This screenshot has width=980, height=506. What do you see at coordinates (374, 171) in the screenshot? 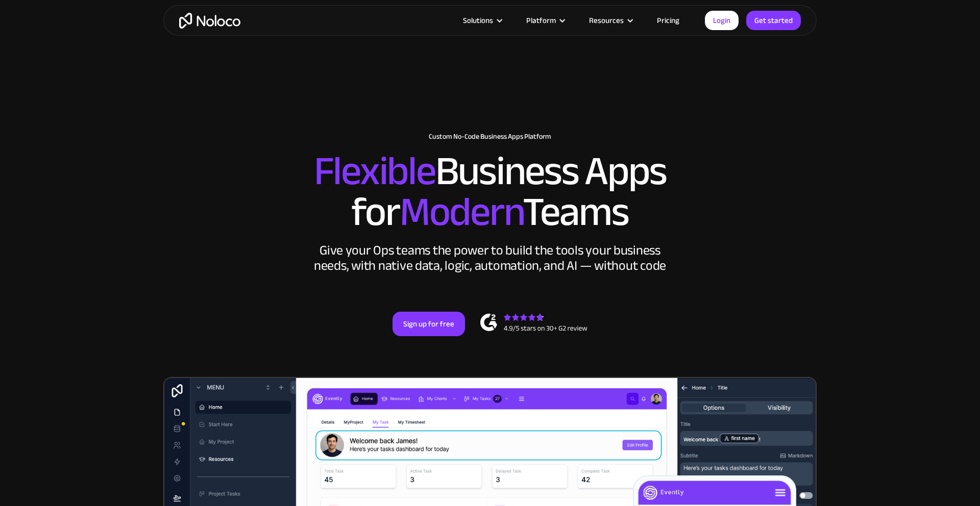
I see `span: Flexible` at bounding box center [374, 171].